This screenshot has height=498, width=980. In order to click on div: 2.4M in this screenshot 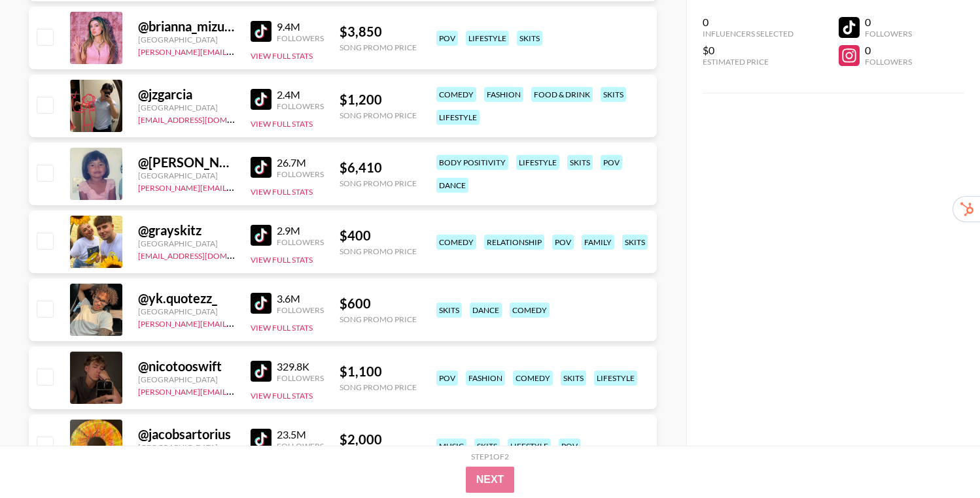, I will do `click(301, 95)`.